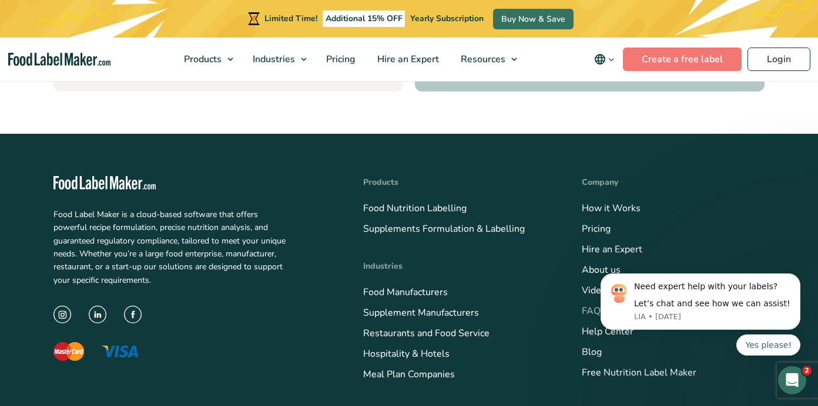 This screenshot has width=818, height=406. What do you see at coordinates (482, 59) in the screenshot?
I see `span: Resources` at bounding box center [482, 59].